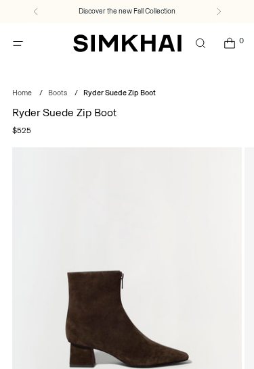  Describe the element at coordinates (127, 12) in the screenshot. I see `a: Discover the new Fall Collection` at that location.